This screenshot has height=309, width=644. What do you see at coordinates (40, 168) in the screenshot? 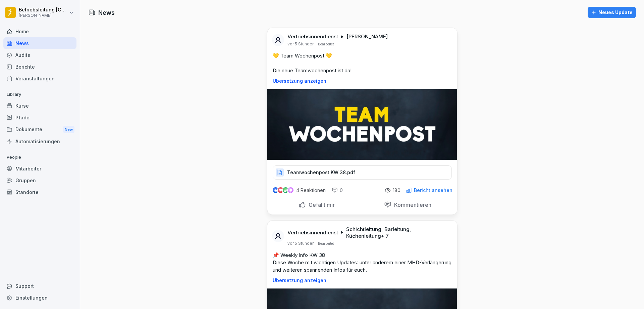
I see `div: Mitarbeiter` at bounding box center [40, 168].